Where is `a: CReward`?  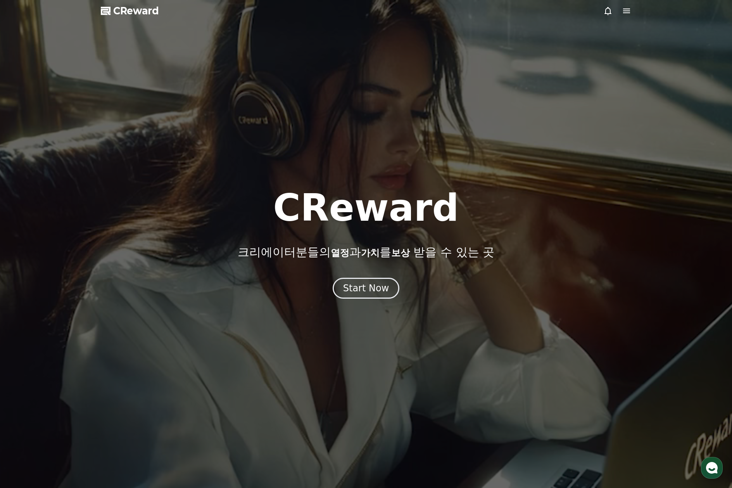
a: CReward is located at coordinates (130, 11).